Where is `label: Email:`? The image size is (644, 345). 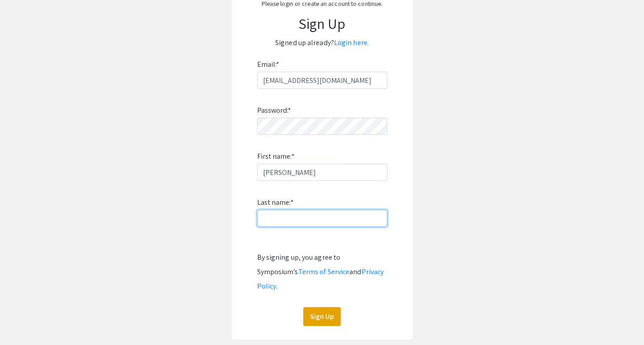 label: Email: is located at coordinates (269, 65).